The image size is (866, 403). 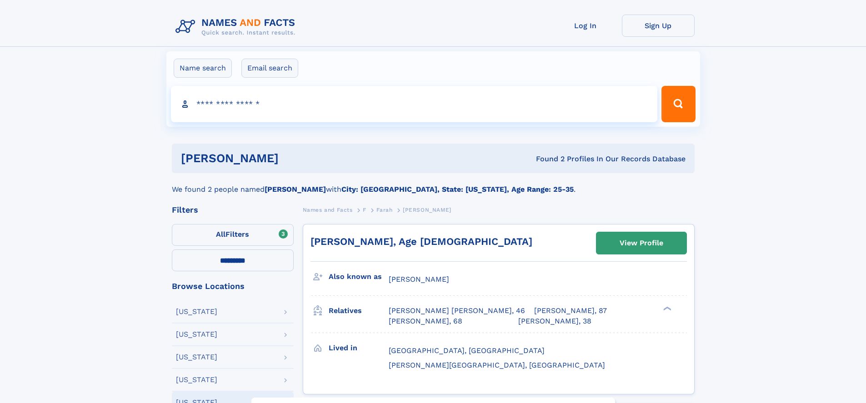 What do you see at coordinates (585, 25) in the screenshot?
I see `a: Log In` at bounding box center [585, 25].